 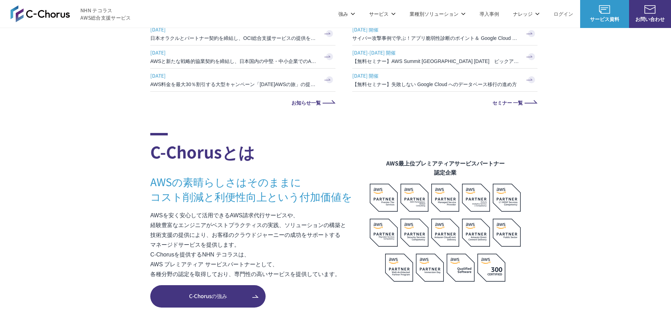 What do you see at coordinates (445, 167) in the screenshot?
I see `figcaption: AWS最上位プレミアティアサービスパートナー 認定企業` at bounding box center [445, 167].